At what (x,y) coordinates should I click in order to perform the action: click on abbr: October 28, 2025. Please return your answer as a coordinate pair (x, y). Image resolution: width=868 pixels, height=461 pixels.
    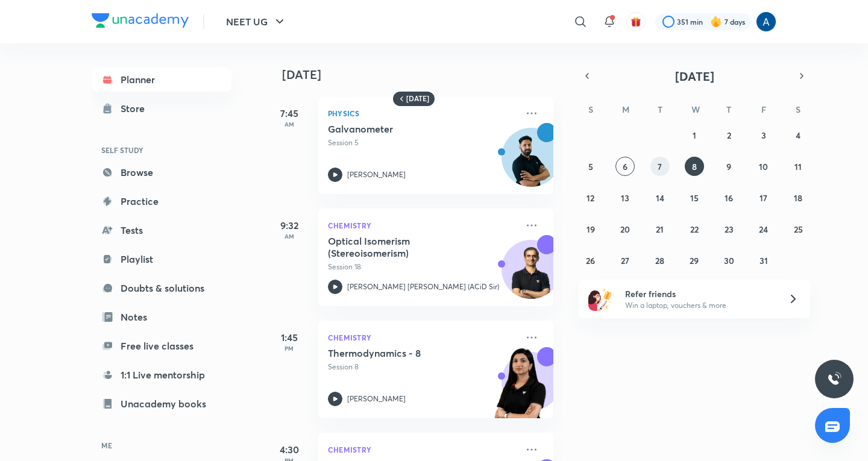
    Looking at the image, I should click on (659, 260).